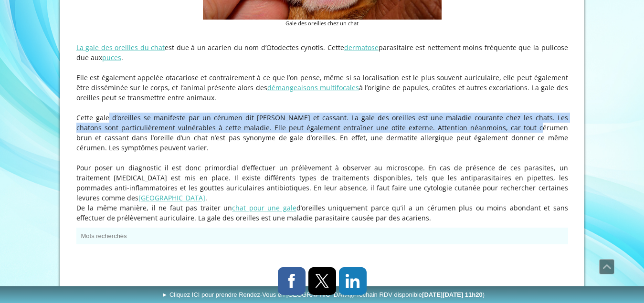 This screenshot has height=303, width=644. What do you see at coordinates (322, 53) in the screenshot?
I see `p: est due à un acarien du nom d’Otodectes cynotis. Cette parasitaire est nettement moins fréquente ...` at bounding box center [322, 53].